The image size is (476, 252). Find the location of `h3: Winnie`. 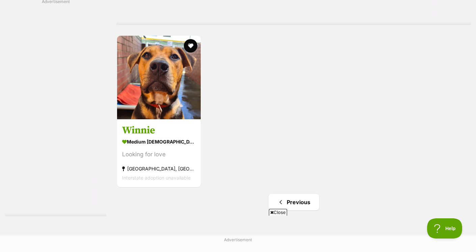

h3: Winnie is located at coordinates (159, 131).